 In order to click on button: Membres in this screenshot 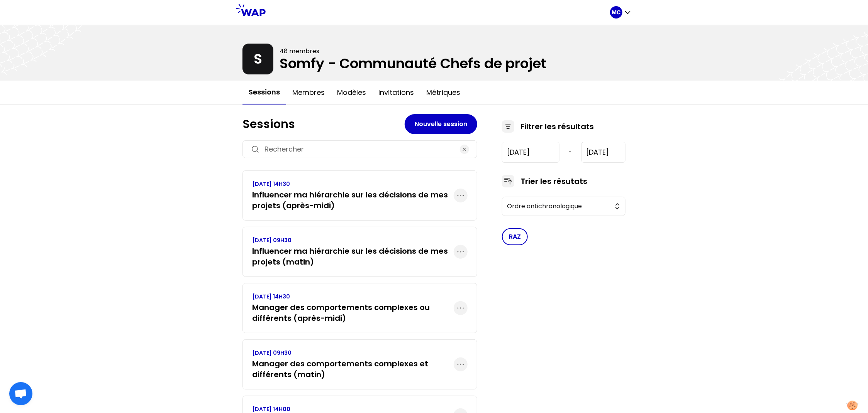, I will do `click(308, 92)`.